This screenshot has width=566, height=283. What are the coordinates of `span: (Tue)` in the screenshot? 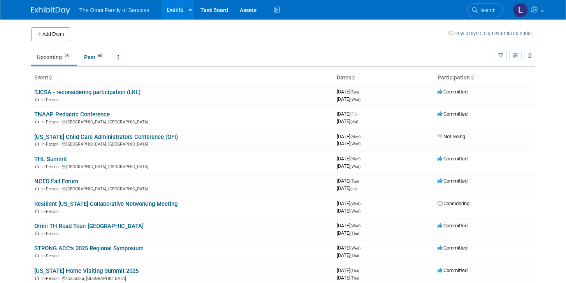 It's located at (355, 181).